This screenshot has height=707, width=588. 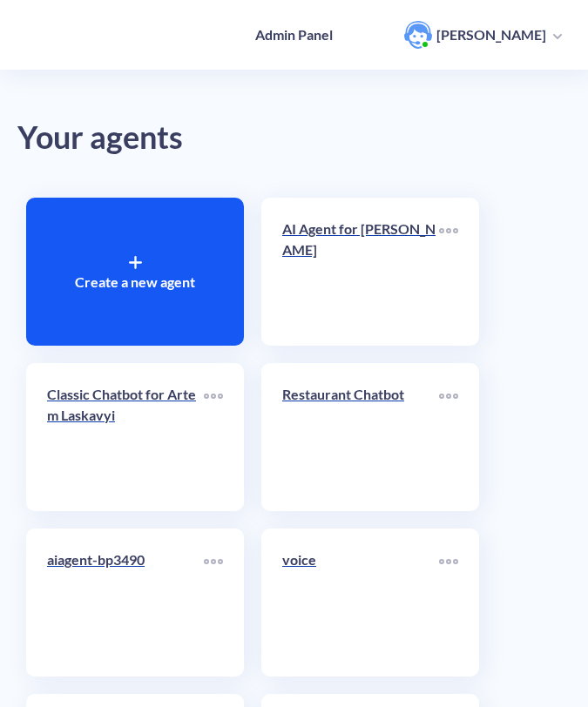 What do you see at coordinates (360, 437) in the screenshot?
I see `a: Restaurant Chatbot` at bounding box center [360, 437].